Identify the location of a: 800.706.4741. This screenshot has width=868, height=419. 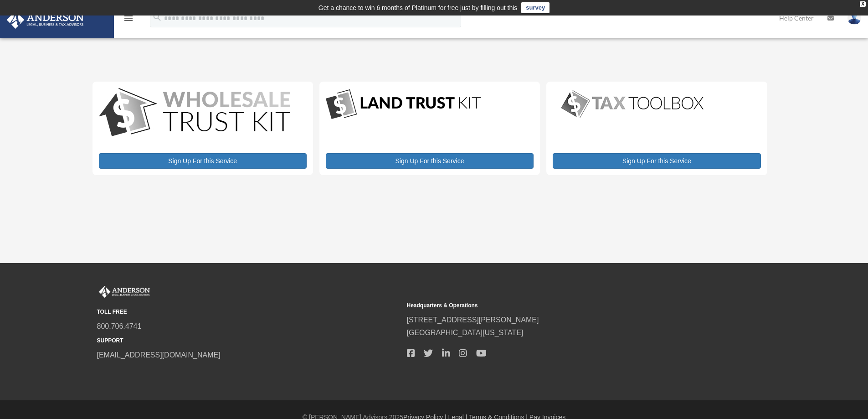
(120, 325).